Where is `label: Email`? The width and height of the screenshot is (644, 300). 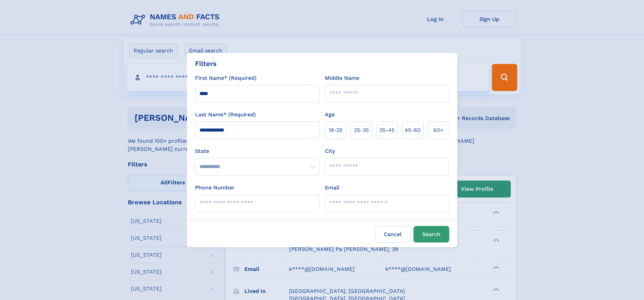
label: Email is located at coordinates (332, 188).